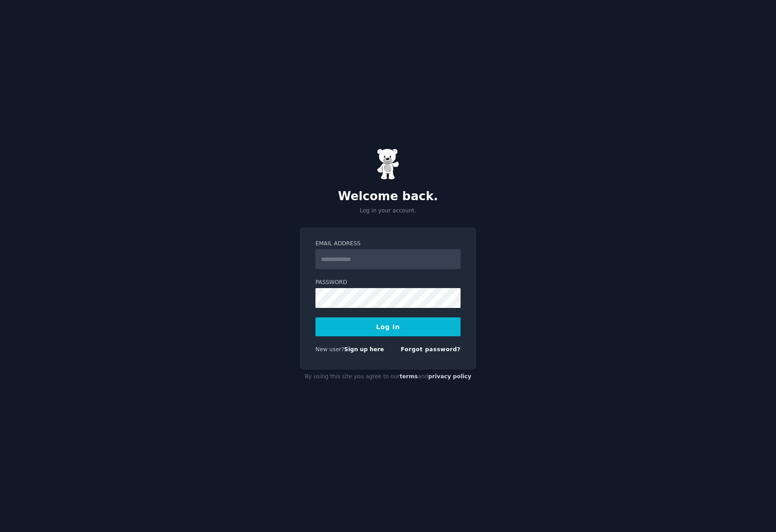 This screenshot has height=532, width=776. I want to click on img: Gummy Bear, so click(388, 164).